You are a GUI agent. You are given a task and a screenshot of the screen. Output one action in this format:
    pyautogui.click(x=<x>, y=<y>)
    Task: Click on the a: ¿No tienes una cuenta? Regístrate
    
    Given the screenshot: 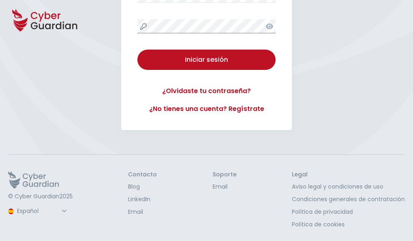 What is the action you would take?
    pyautogui.click(x=207, y=109)
    